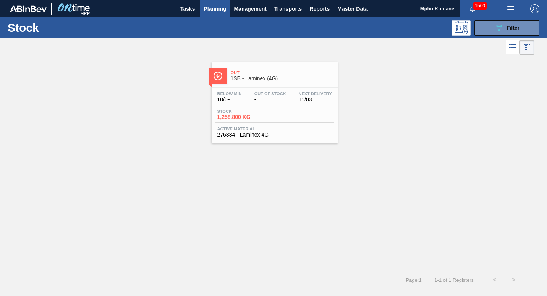 The image size is (547, 296). I want to click on span: 1,258.800 KG, so click(244, 117).